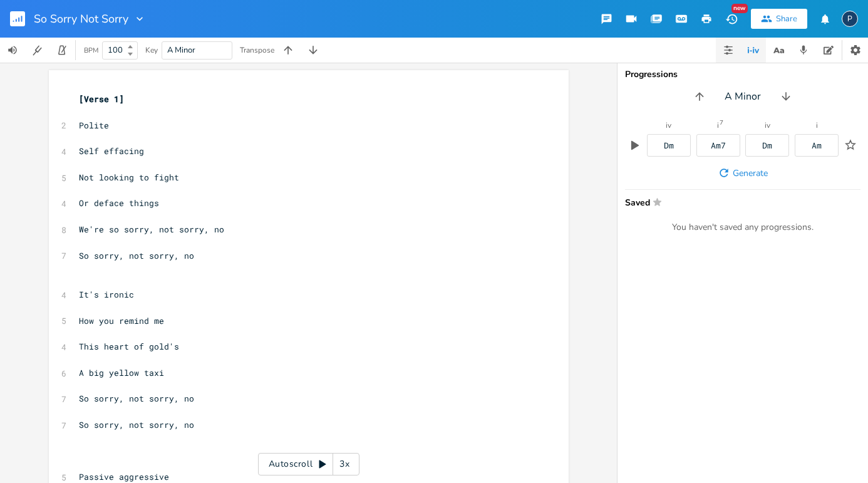  What do you see at coordinates (742, 227) in the screenshot?
I see `div: You haven't saved any progressions.` at bounding box center [742, 227].